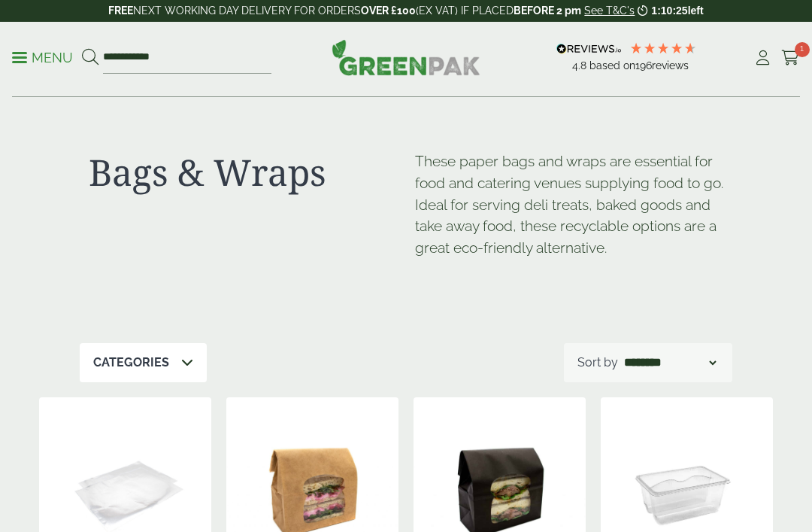 Image resolution: width=812 pixels, height=532 pixels. What do you see at coordinates (589, 49) in the screenshot?
I see `img: REVIEWS.io` at bounding box center [589, 49].